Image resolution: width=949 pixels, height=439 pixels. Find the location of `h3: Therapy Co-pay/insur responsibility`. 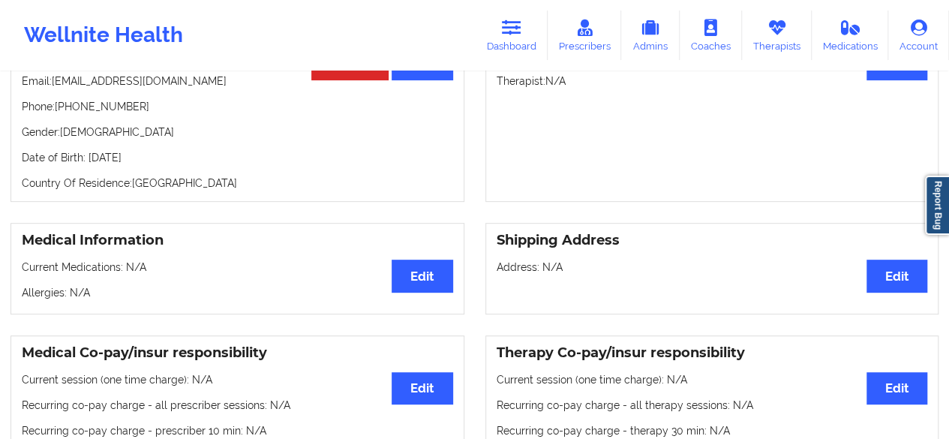

h3: Therapy Co-pay/insur responsibility is located at coordinates (712, 353).